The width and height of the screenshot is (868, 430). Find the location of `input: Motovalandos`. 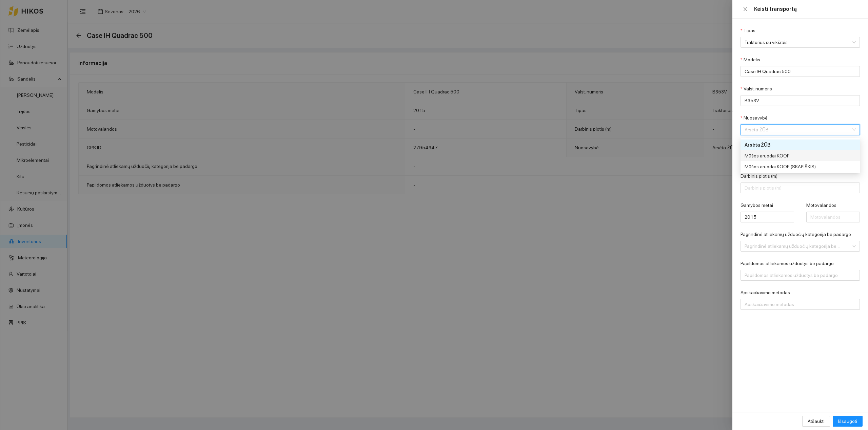

input: Motovalandos is located at coordinates (833, 217).